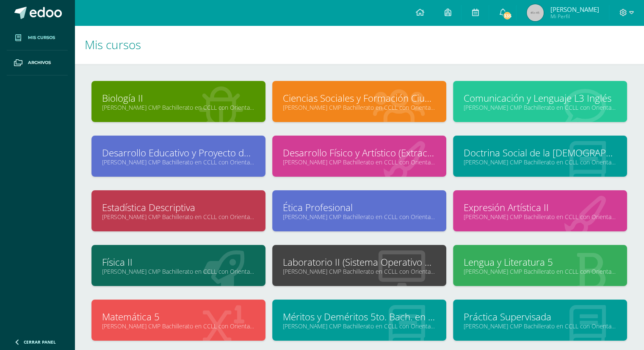 This screenshot has width=644, height=350. What do you see at coordinates (540, 262) in the screenshot?
I see `a: Lengua y Literatura 5` at bounding box center [540, 262].